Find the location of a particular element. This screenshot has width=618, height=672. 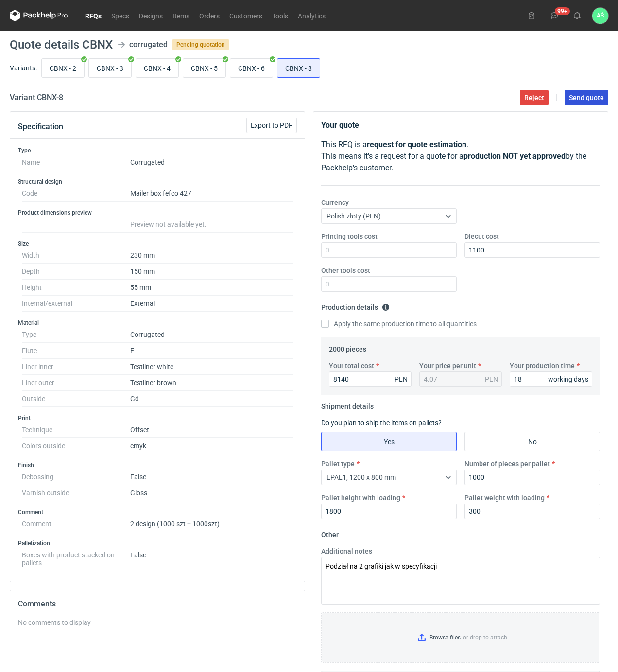

label: CBNX - 4 is located at coordinates (157, 68).